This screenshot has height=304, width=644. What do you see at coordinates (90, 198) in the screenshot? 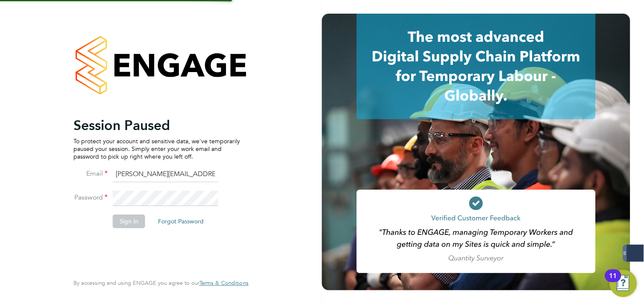
I see `label: Password` at bounding box center [90, 198].